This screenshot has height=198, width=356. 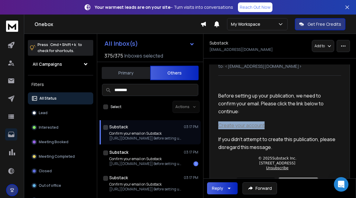 What do you see at coordinates (61, 64) in the screenshot?
I see `button: All Campaigns` at bounding box center [61, 64].